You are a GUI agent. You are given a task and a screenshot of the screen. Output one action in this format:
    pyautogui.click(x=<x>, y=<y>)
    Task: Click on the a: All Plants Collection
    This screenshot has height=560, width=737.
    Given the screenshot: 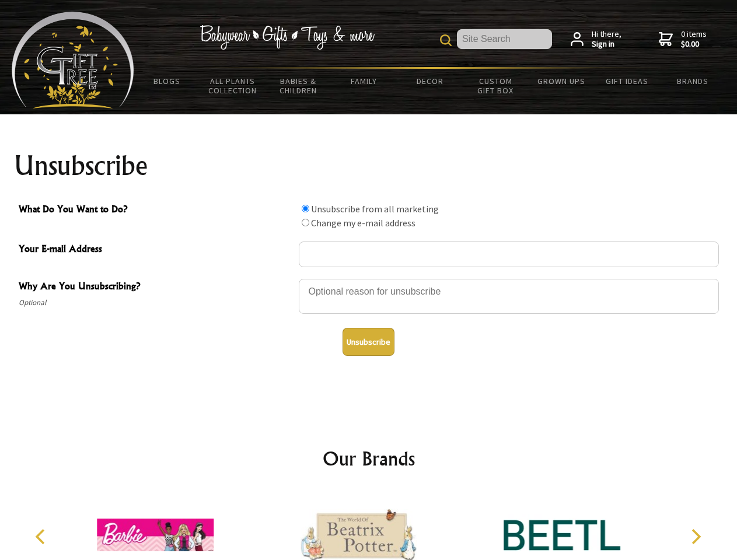 What is the action you would take?
    pyautogui.click(x=232, y=86)
    